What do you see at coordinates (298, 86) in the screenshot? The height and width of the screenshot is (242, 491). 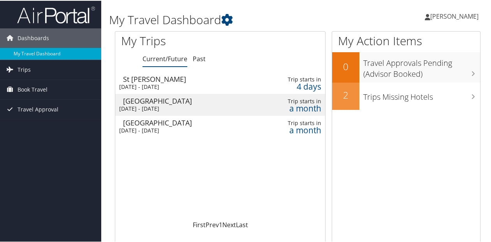 I see `div: 4 days` at bounding box center [298, 86].